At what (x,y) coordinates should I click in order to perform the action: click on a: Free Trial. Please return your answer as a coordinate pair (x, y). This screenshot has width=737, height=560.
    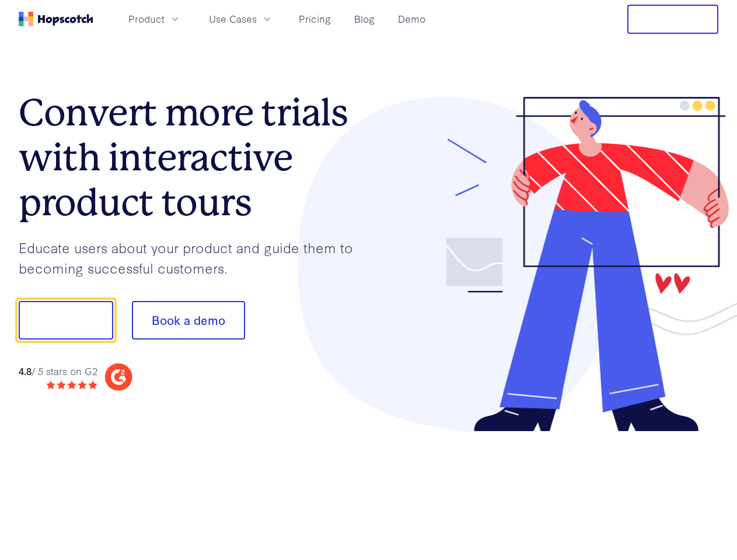
    Looking at the image, I should click on (673, 19).